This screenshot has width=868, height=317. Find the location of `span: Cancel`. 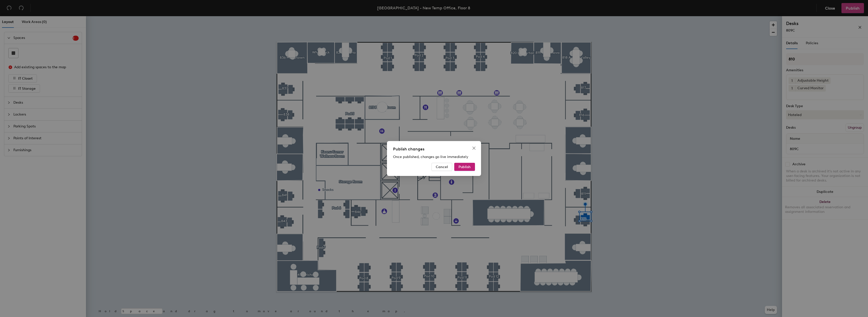

span: Cancel is located at coordinates (442, 167).